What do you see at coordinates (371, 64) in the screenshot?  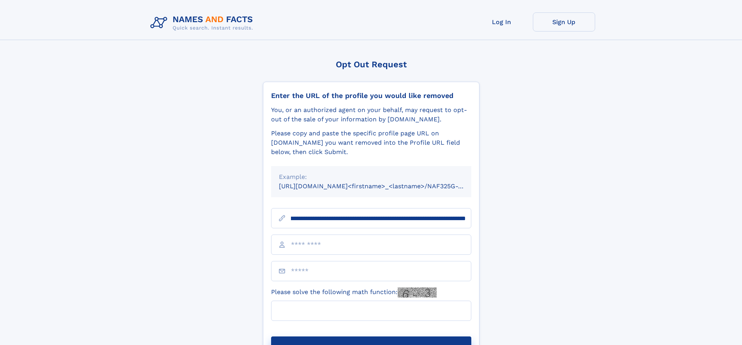 I see `div: Opt Out Request` at bounding box center [371, 64].